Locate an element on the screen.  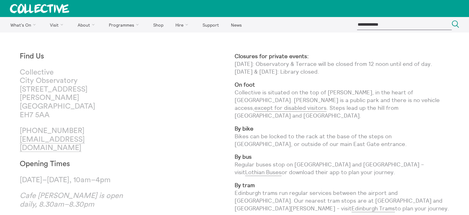
a: Edinburgh Trams is located at coordinates (373, 208).